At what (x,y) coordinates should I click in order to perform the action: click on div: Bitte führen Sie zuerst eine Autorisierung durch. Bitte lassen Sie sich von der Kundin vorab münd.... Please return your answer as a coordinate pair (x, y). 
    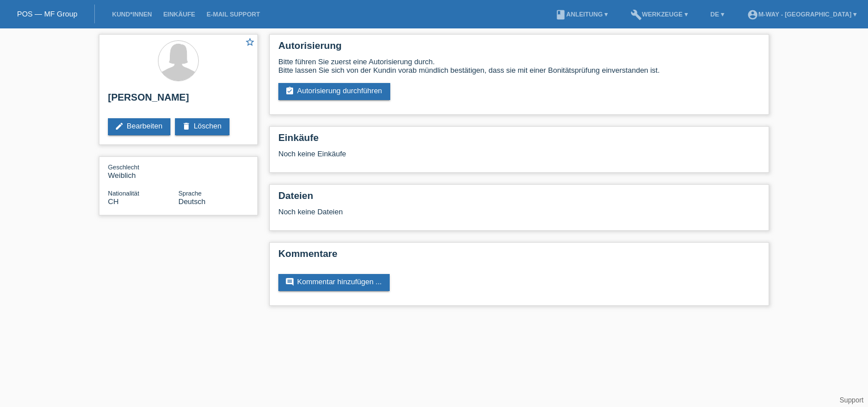
    Looking at the image, I should click on (519, 66).